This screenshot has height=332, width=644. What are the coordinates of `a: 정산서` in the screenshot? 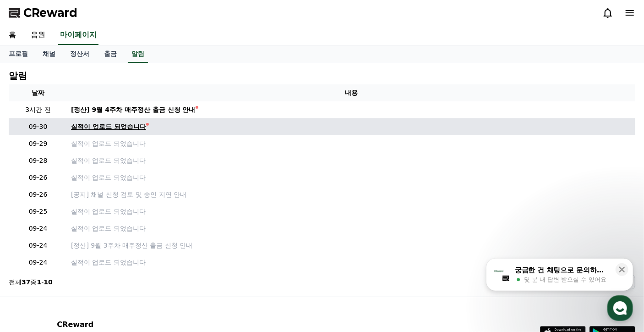 It's located at (79, 54).